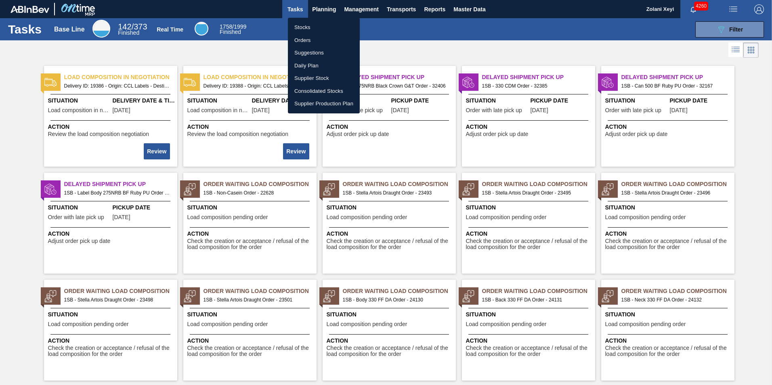  I want to click on li: Consolidated Stocks, so click(324, 91).